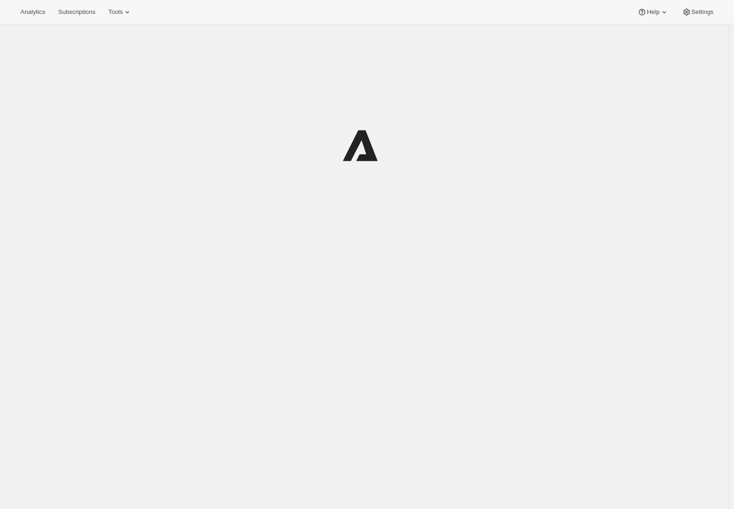  I want to click on button: Subscriptions, so click(77, 12).